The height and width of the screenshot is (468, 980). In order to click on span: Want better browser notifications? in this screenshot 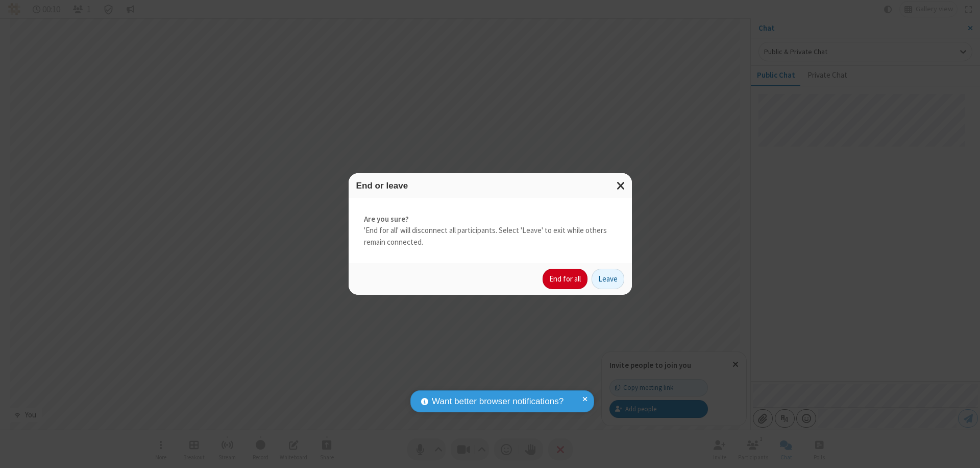, I will do `click(498, 402)`.